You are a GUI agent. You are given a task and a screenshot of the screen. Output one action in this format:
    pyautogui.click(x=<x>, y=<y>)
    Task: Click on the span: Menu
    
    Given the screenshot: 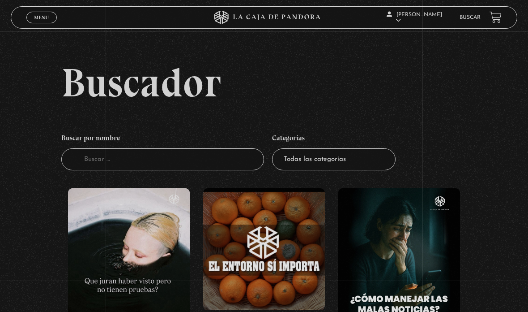 What is the action you would take?
    pyautogui.click(x=41, y=17)
    